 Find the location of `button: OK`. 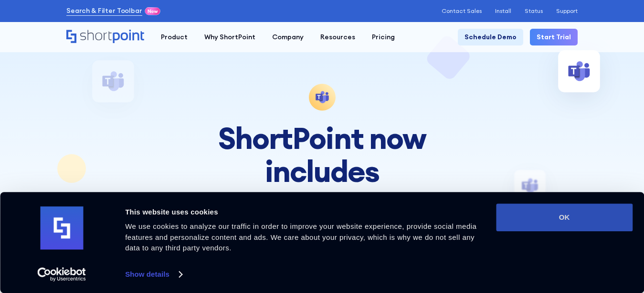

button: OK is located at coordinates (564, 217).